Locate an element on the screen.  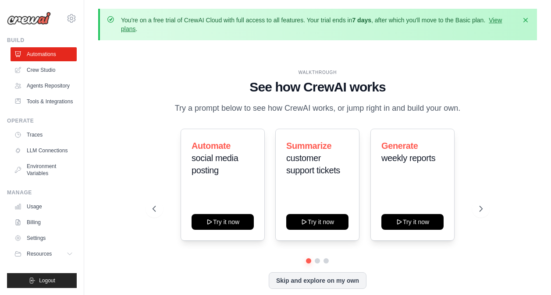
span: Logout is located at coordinates (47, 281).